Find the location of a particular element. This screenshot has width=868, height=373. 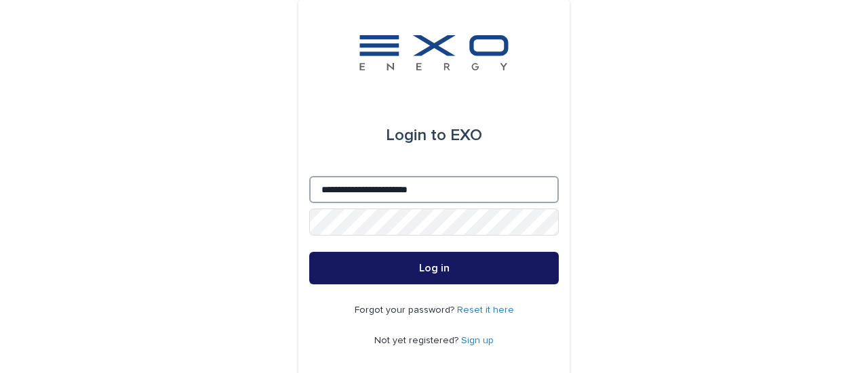

div: EXO is located at coordinates (434, 135).